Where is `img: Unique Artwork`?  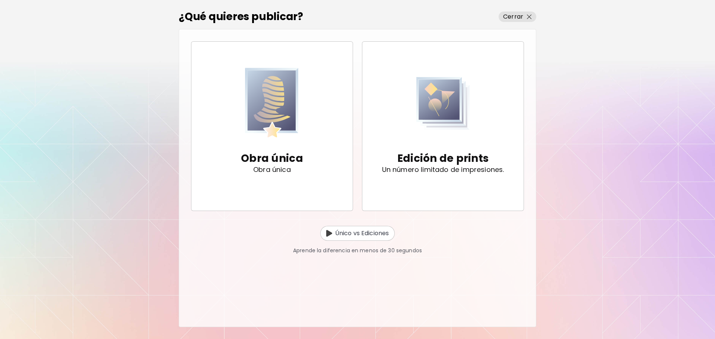 img: Unique Artwork is located at coordinates (272, 103).